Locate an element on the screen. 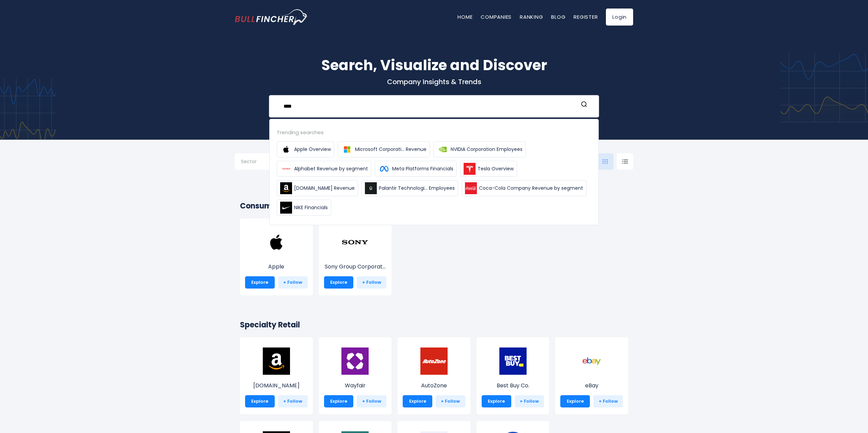 Image resolution: width=868 pixels, height=433 pixels. img: SONY.png is located at coordinates (355, 242).